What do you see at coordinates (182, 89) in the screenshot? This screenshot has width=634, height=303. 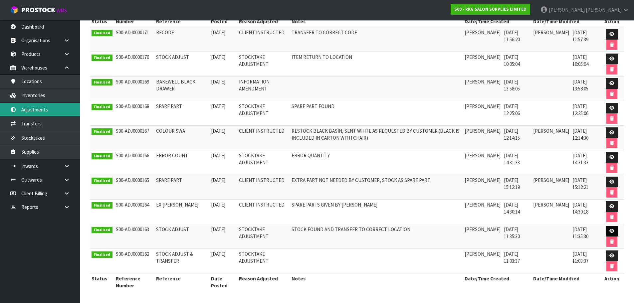 I see `td: BAKEWELL BLACK DRAWER` at bounding box center [182, 89].